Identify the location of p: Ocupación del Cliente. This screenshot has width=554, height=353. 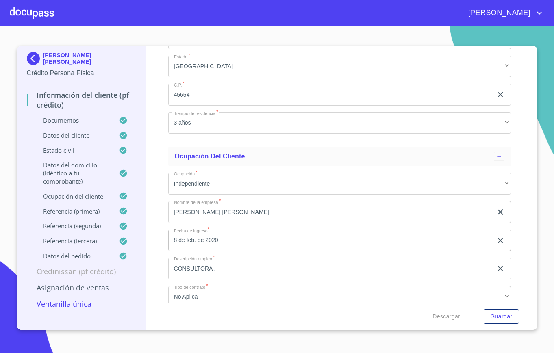
(73, 196).